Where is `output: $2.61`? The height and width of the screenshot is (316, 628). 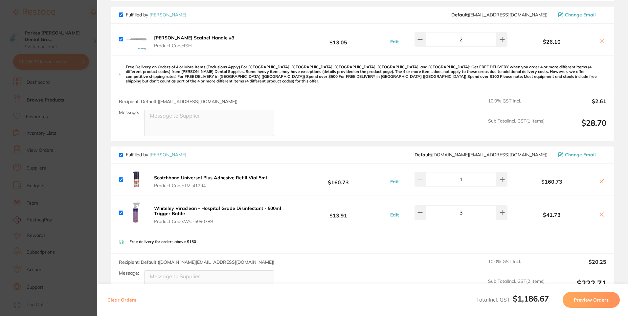 output: $2.61 is located at coordinates (578, 105).